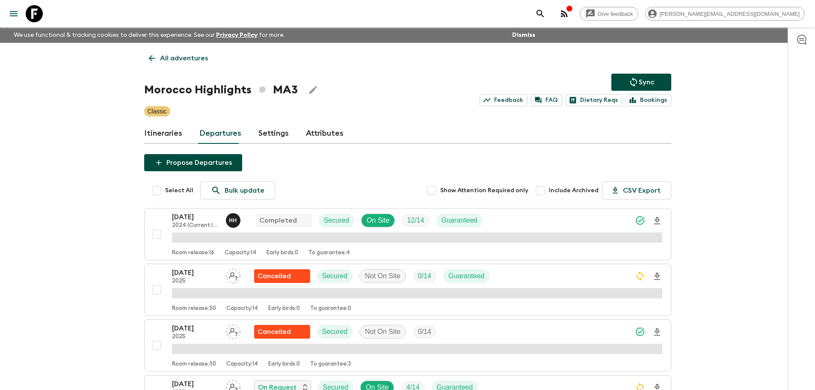 This screenshot has height=390, width=815. What do you see at coordinates (237, 35) in the screenshot?
I see `a: Privacy Policy` at bounding box center [237, 35].